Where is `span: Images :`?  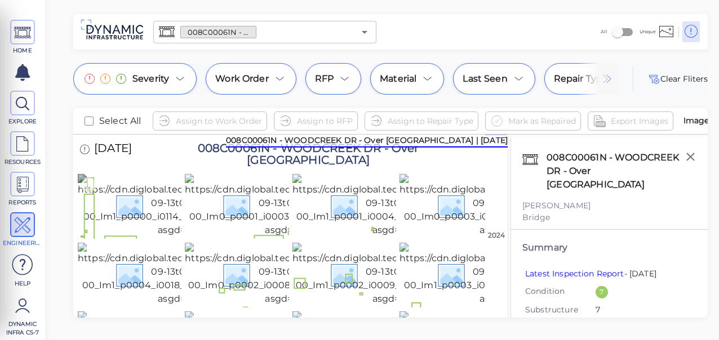 span: Images : is located at coordinates (700, 121).